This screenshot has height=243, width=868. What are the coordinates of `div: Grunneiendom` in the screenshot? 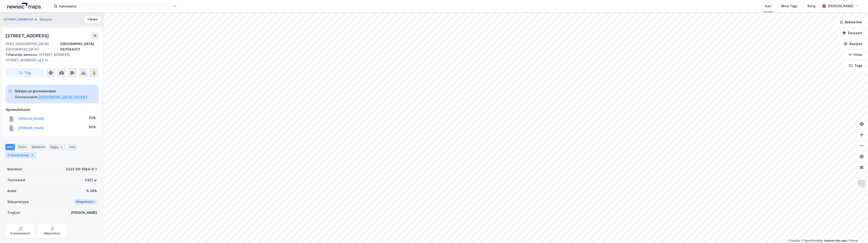 It's located at (26, 97).